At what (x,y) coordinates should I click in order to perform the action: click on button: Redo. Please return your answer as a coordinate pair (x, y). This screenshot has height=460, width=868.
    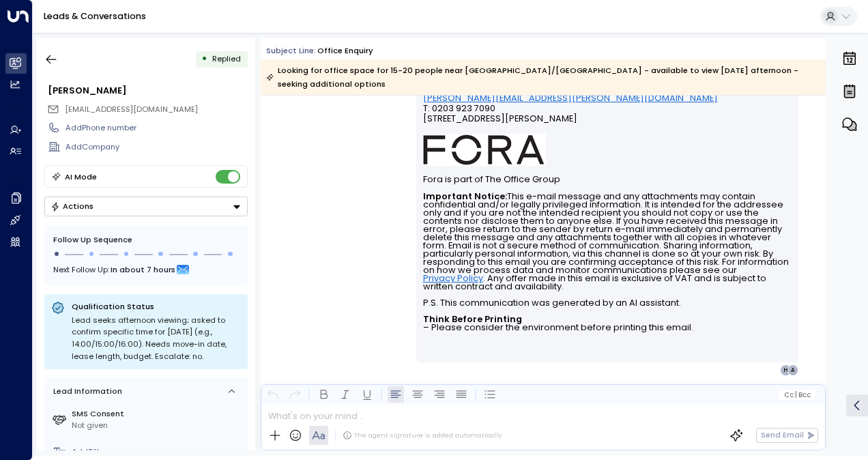
    Looking at the image, I should click on (295, 394).